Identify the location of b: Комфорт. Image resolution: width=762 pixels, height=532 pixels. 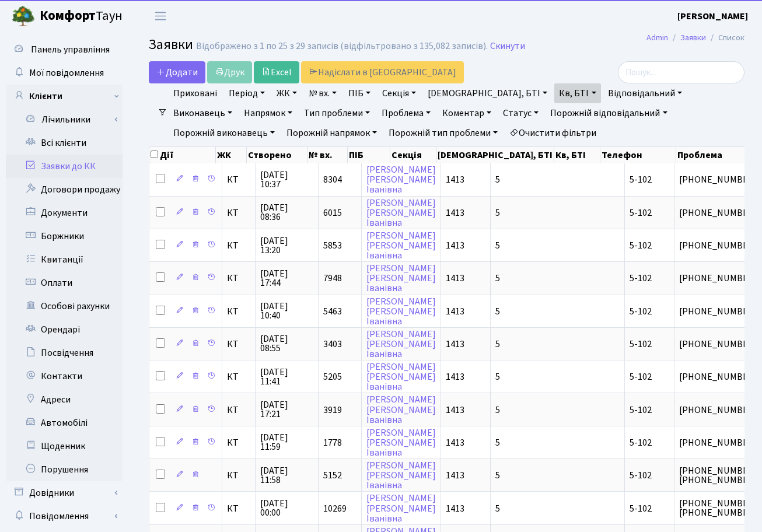
(68, 16).